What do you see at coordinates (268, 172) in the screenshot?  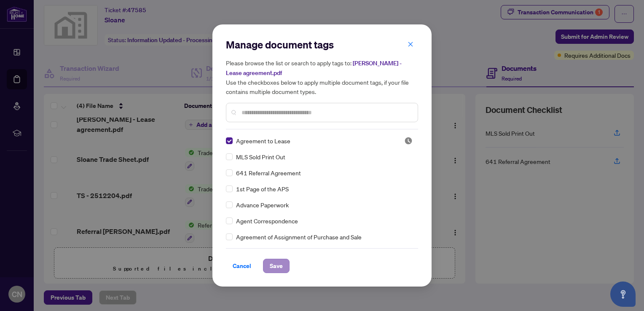 I see `span: 641 Referral Agreement` at bounding box center [268, 172].